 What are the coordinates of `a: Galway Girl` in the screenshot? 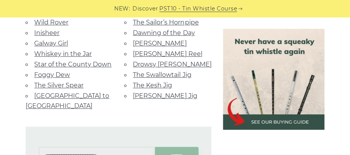 It's located at (51, 43).